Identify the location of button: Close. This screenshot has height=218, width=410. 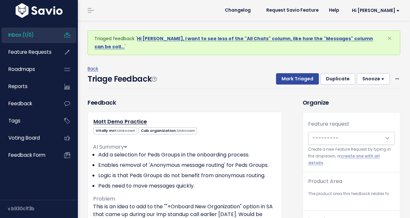
(389, 39).